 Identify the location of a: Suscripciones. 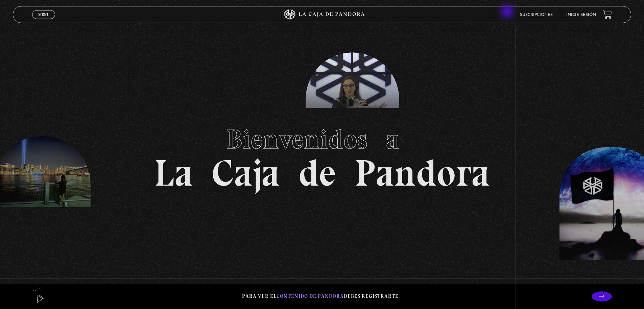
(536, 15).